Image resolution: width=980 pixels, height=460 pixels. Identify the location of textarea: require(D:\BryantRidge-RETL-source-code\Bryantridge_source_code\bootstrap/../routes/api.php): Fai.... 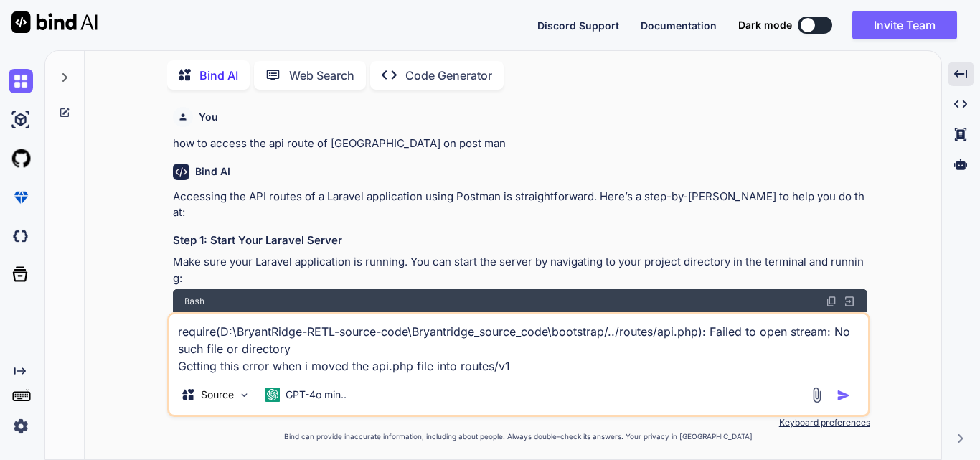
(519, 345).